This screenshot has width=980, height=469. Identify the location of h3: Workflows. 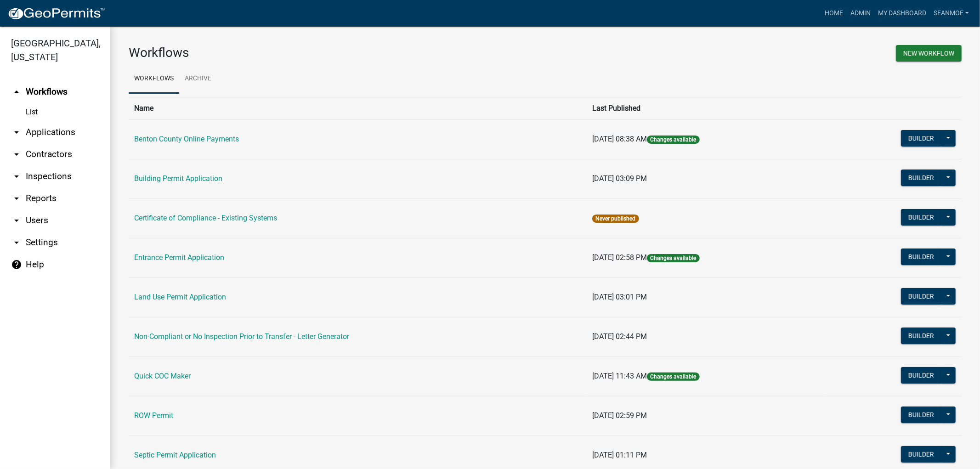
(334, 53).